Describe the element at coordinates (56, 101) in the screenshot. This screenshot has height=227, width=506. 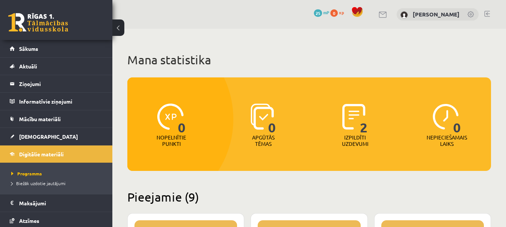
I see `a: Informatīvie ziņojumi` at that location.